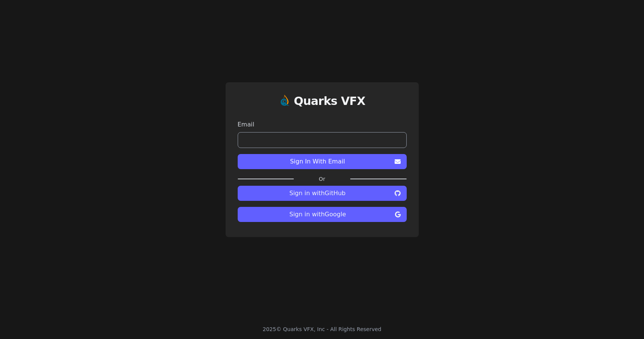 This screenshot has height=339, width=644. Describe the element at coordinates (318, 214) in the screenshot. I see `span: Sign in with Google` at that location.